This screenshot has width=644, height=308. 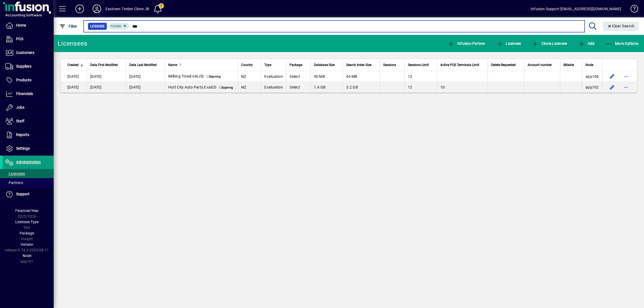 What do you see at coordinates (247, 65) in the screenshot?
I see `span: Country` at bounding box center [247, 65].